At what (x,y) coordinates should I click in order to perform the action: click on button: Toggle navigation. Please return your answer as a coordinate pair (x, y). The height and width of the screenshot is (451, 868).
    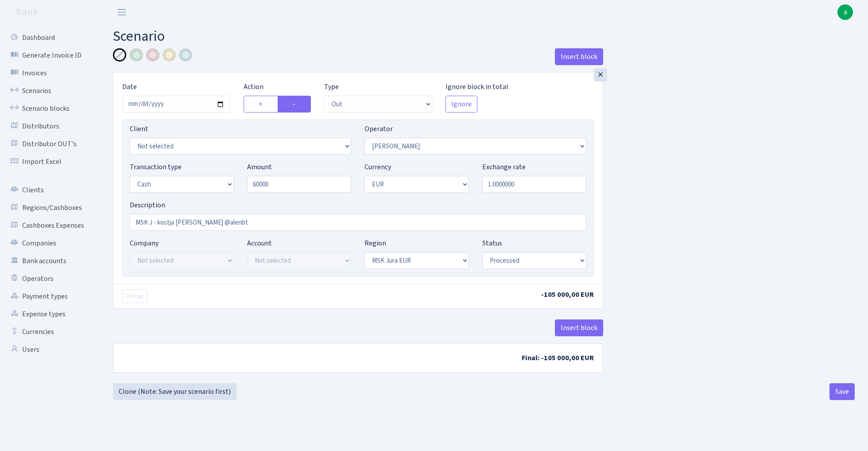
    Looking at the image, I should click on (122, 12).